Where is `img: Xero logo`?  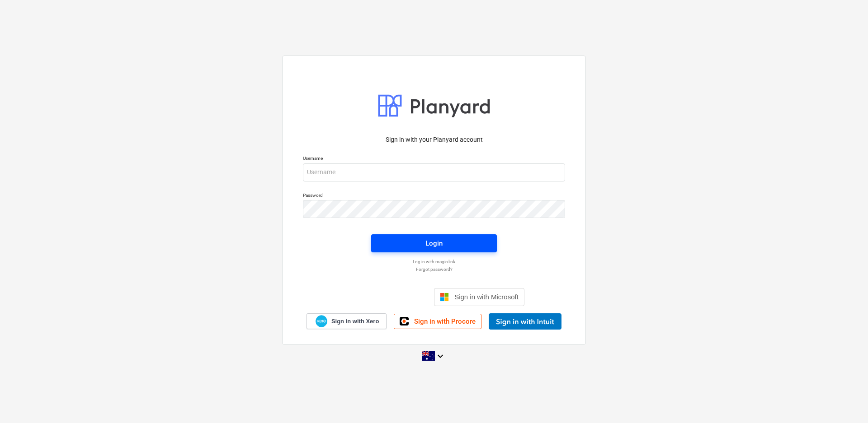 img: Xero logo is located at coordinates (322, 321).